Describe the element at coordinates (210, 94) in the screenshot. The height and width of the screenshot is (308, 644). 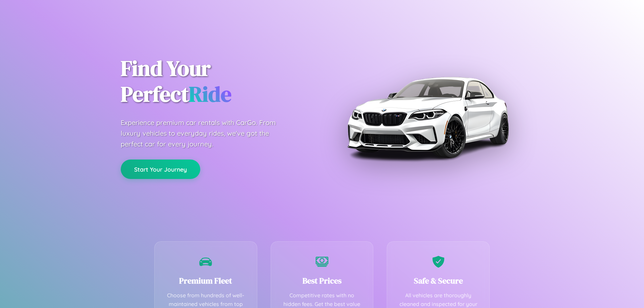
I see `span: Ride` at that location.